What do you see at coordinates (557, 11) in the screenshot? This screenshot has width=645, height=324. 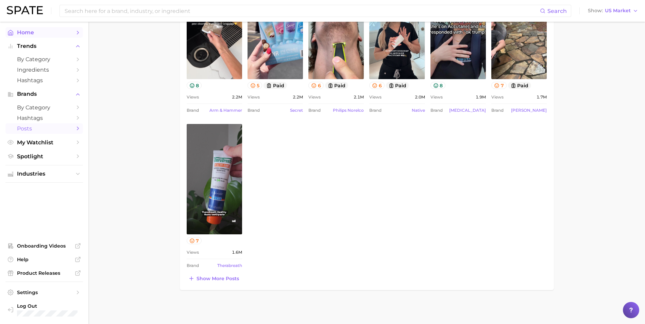 I see `span: Search` at bounding box center [557, 11].